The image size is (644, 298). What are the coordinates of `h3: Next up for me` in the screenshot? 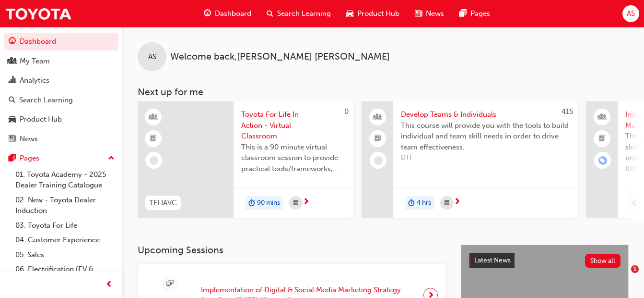 It's located at (383, 92).